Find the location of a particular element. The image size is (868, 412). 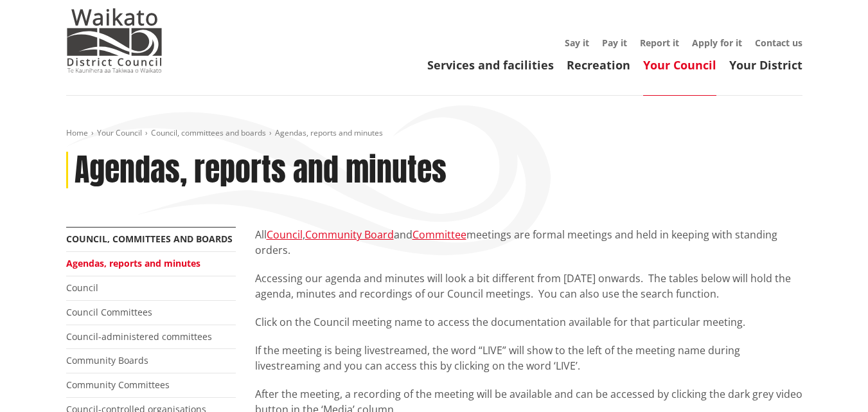

a: Council-administered committees is located at coordinates (139, 337).